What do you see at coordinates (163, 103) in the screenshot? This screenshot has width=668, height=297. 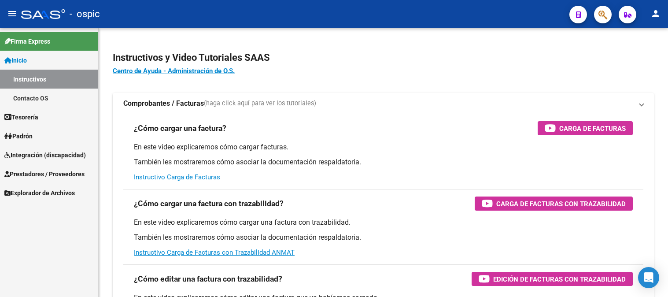 I see `strong: Comprobantes / Facturas` at bounding box center [163, 103].